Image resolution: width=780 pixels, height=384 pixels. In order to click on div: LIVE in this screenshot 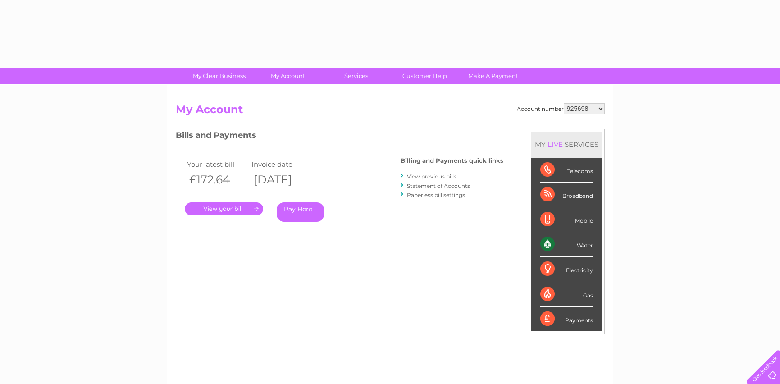, I will do `click(555, 144)`.